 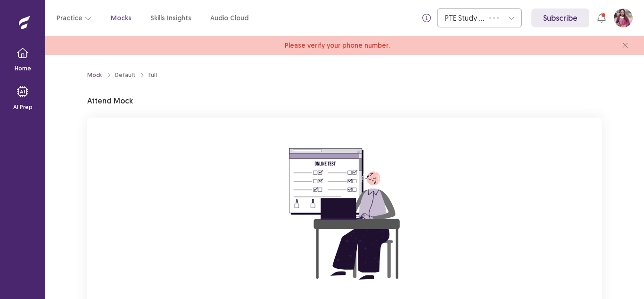 I want to click on button: close, so click(x=625, y=46).